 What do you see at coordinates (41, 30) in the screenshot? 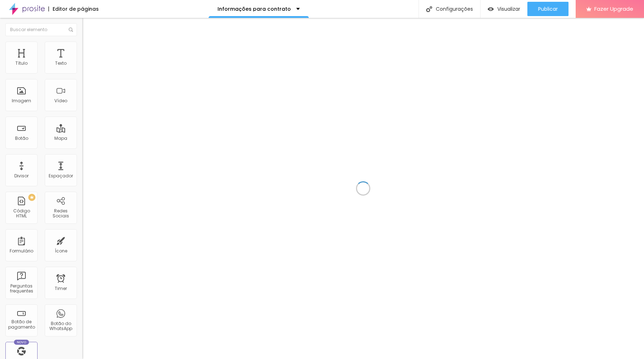
I see `input: Buscar elemento` at bounding box center [41, 30].